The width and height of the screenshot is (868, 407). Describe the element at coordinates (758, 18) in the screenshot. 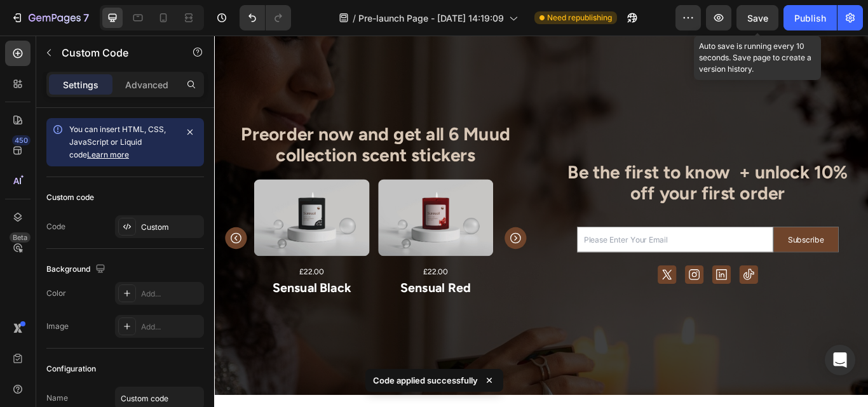

I see `button: Save` at that location.